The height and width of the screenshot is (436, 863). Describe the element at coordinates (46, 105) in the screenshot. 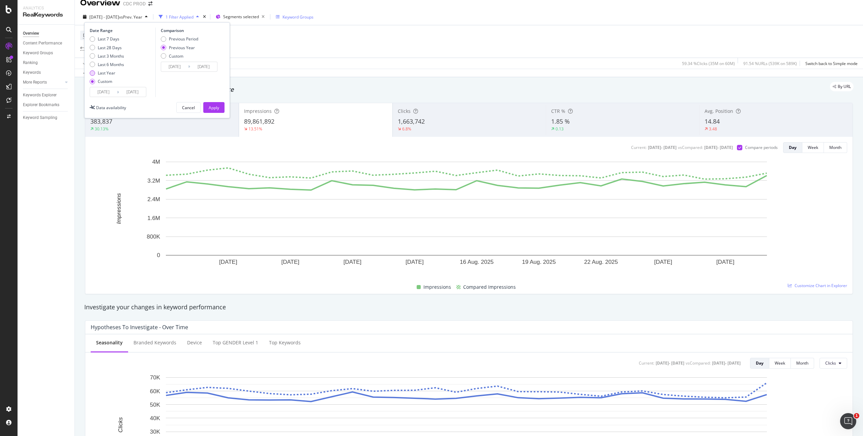

I see `a: Explorer Bookmarks` at that location.